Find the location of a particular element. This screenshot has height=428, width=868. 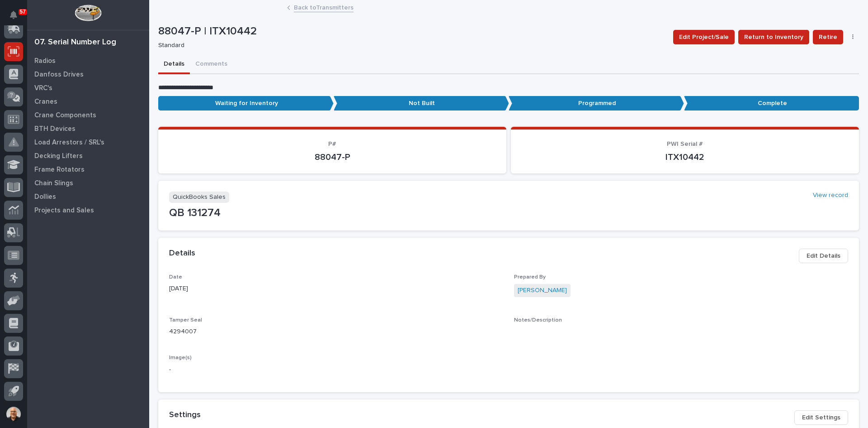

p: Crane Components is located at coordinates (66, 115).